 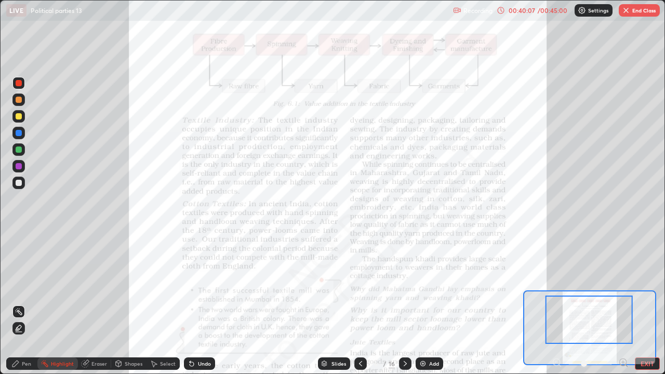 What do you see at coordinates (522, 10) in the screenshot?
I see `div: 00:40:07` at bounding box center [522, 10].